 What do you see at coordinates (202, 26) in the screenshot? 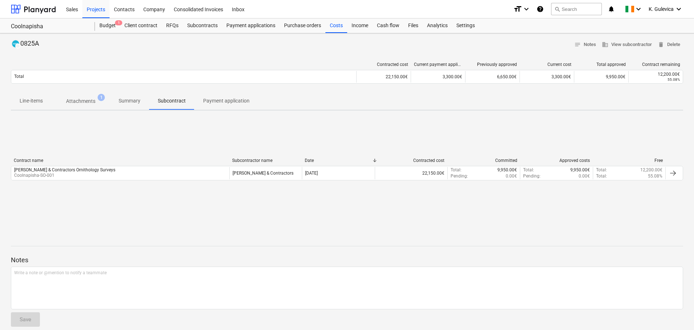
I see `div: Subcontracts` at bounding box center [202, 26].